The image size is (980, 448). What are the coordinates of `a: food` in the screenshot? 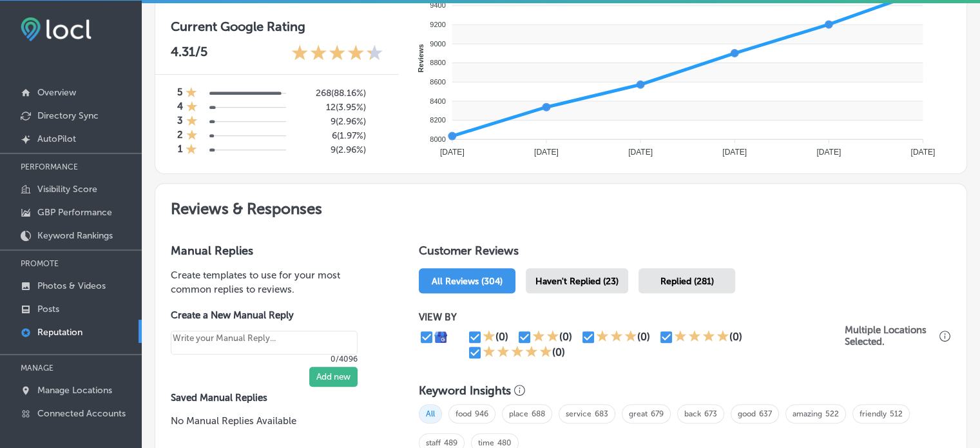 It's located at (463, 414).